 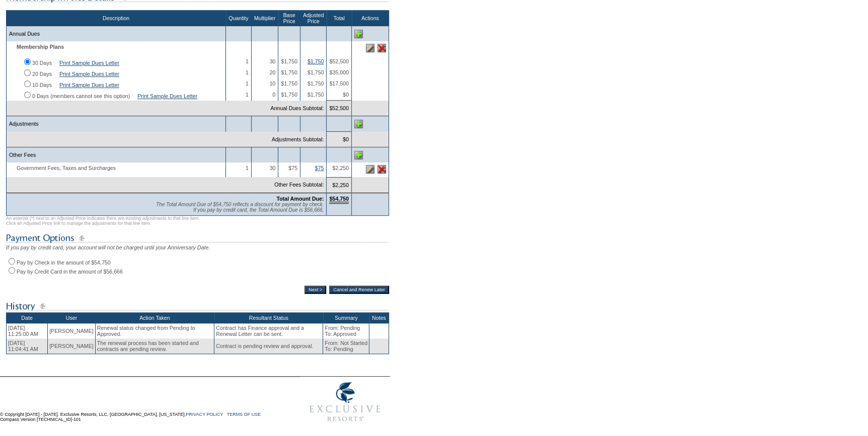 I want to click on th: Actions, so click(x=370, y=18).